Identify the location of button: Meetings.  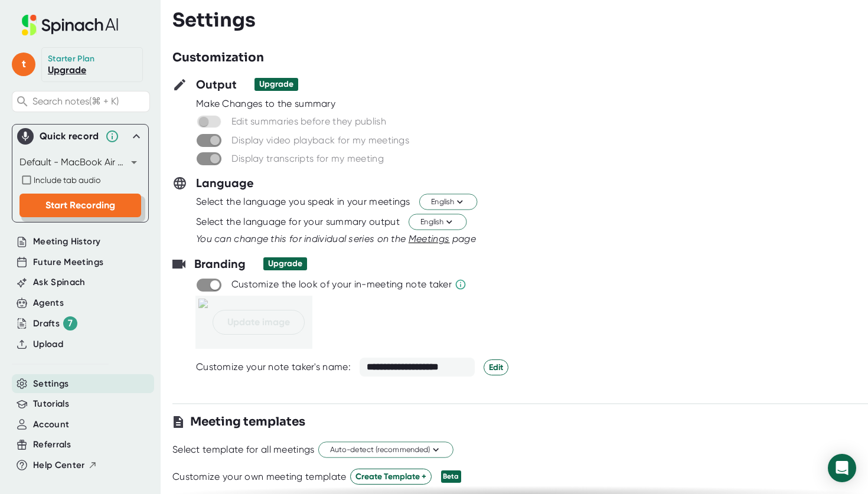
(429, 239).